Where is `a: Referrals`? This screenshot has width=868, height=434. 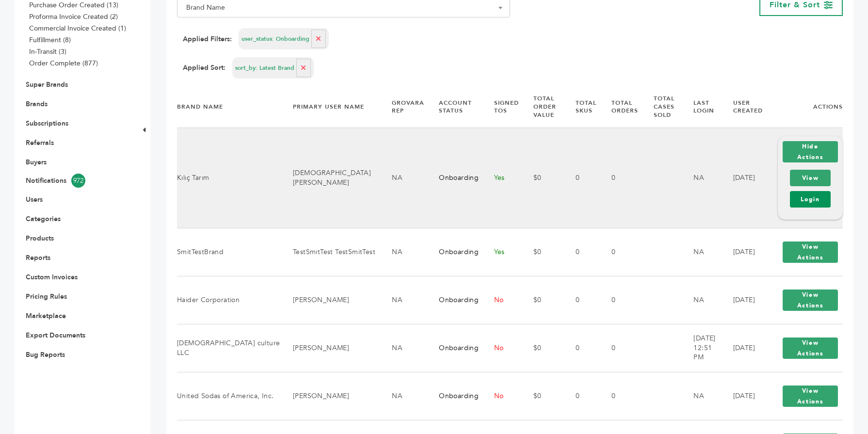 a: Referrals is located at coordinates (40, 143).